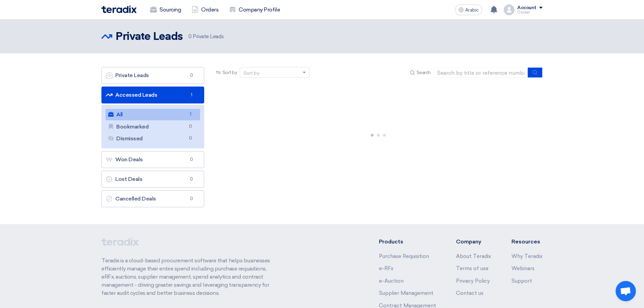  I want to click on font: Company Profile, so click(259, 10).